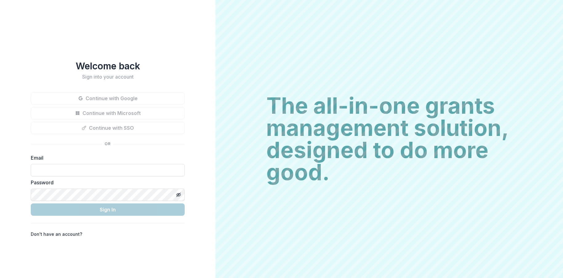 The height and width of the screenshot is (278, 563). What do you see at coordinates (108, 113) in the screenshot?
I see `button: Continue with Microsoft` at bounding box center [108, 113].